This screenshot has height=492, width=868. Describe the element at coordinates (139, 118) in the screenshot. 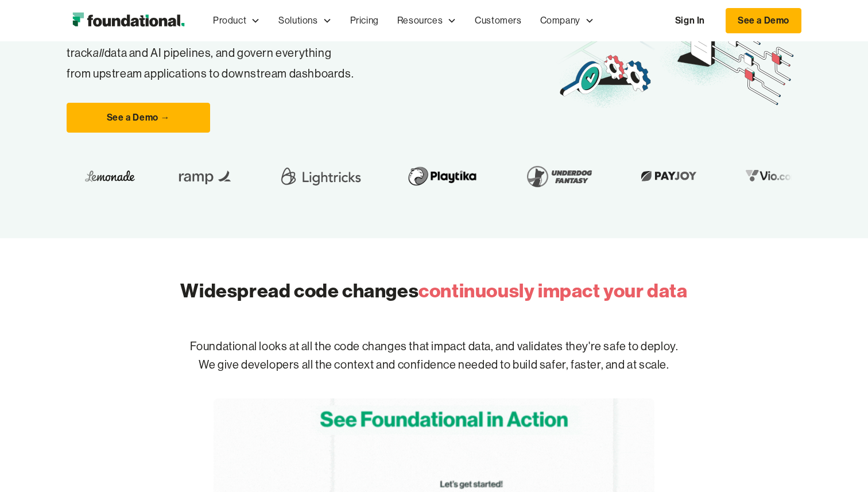

I see `a: See a Demo →` at that location.